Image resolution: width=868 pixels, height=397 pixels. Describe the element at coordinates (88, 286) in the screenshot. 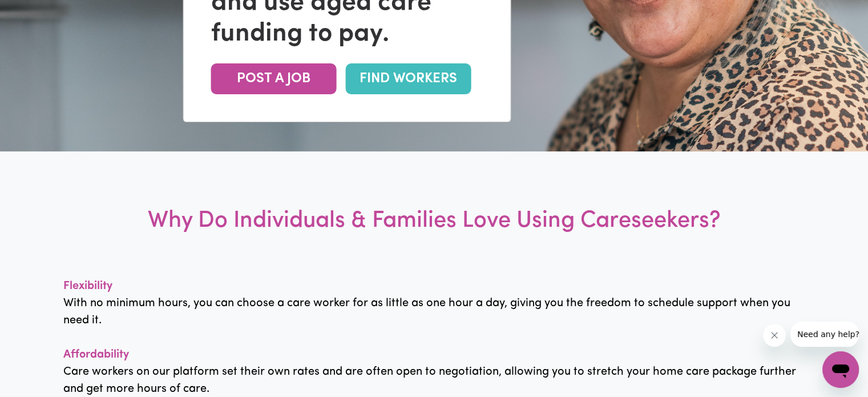

I see `b: Flexibility` at that location.